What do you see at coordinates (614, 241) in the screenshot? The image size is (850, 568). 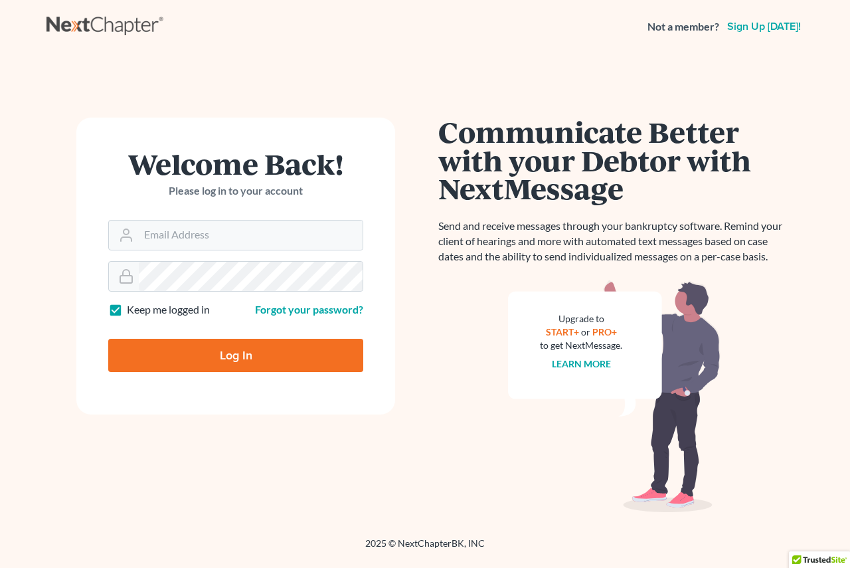 I see `p: Send and receive messages through your bankruptcy software. Remind your client of hearings and mo...` at bounding box center [614, 241].